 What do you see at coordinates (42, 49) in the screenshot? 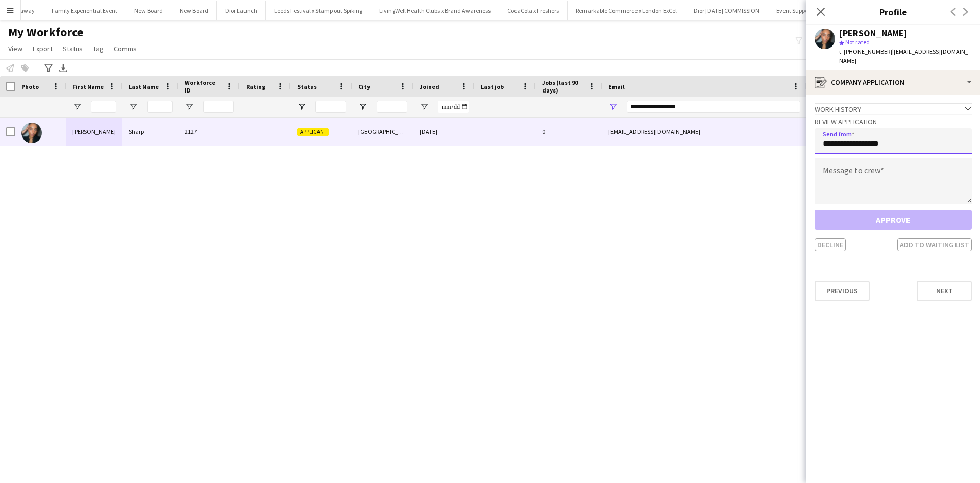
I see `a: Export` at bounding box center [42, 49].